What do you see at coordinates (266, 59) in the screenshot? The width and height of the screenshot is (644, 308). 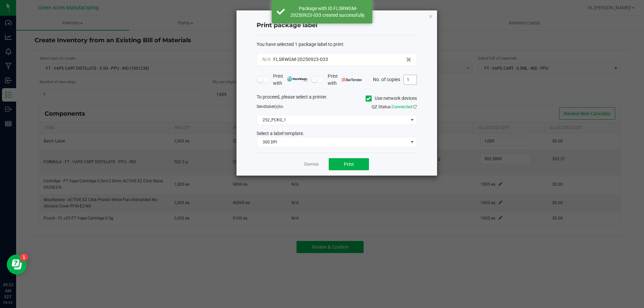 I see `span: N/A` at bounding box center [266, 59].